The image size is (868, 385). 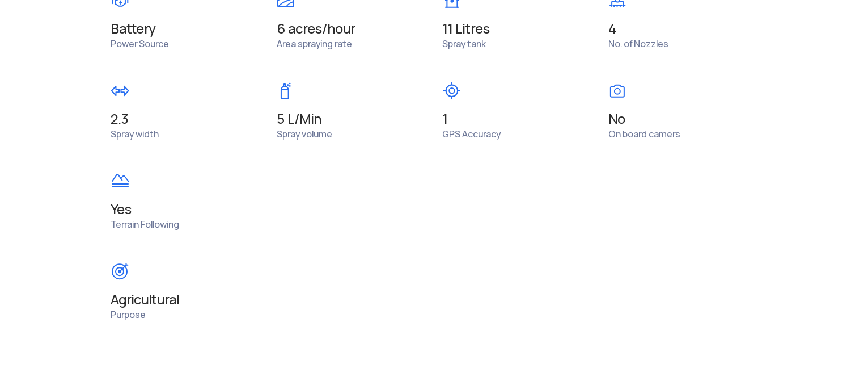 I want to click on span: Spray volume, so click(x=305, y=134).